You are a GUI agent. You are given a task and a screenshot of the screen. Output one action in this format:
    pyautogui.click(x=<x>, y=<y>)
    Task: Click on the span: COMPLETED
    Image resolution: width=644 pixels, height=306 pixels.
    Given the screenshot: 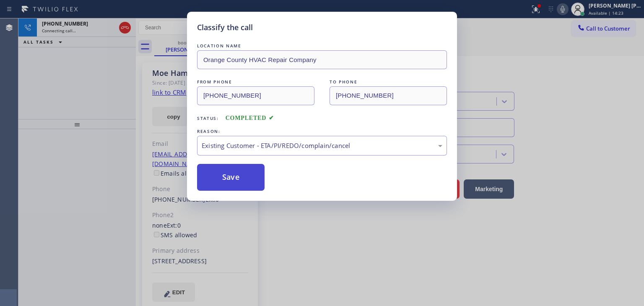 What is the action you would take?
    pyautogui.click(x=250, y=118)
    